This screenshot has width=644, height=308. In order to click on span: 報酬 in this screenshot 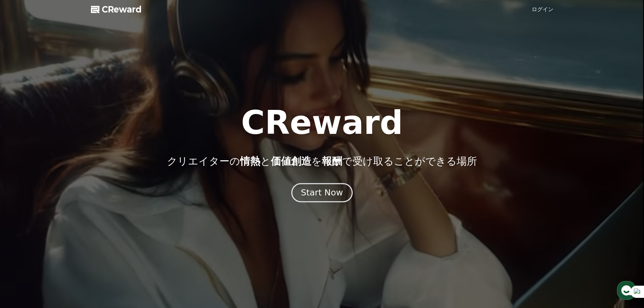, I will do `click(332, 161)`.